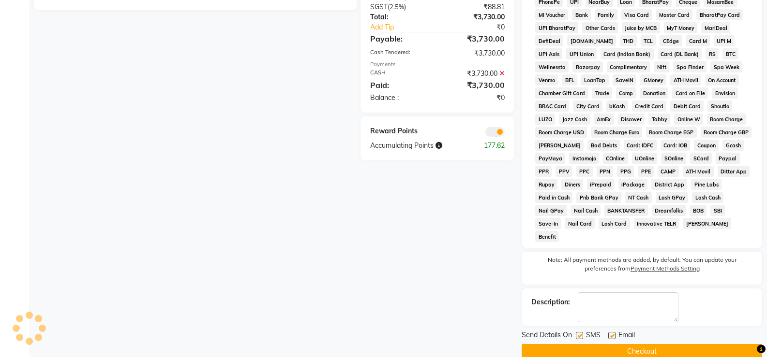  What do you see at coordinates (585, 210) in the screenshot?
I see `span: Nail Cash` at bounding box center [585, 210].